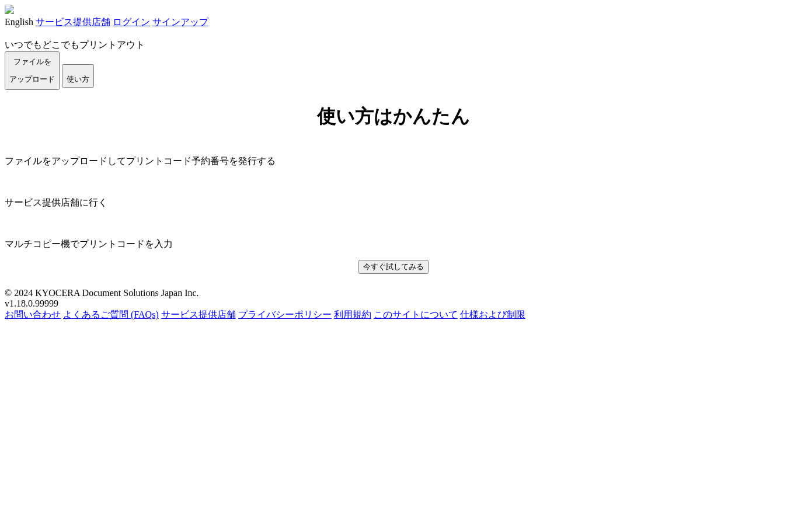 This screenshot has height=532, width=787. Describe the element at coordinates (181, 21) in the screenshot. I see `a: サインアップ` at that location.